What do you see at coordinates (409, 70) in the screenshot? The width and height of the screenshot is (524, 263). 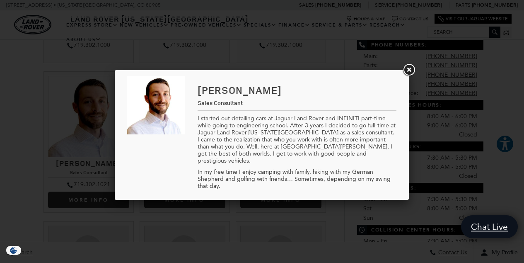 I see `a: Close` at bounding box center [409, 70].